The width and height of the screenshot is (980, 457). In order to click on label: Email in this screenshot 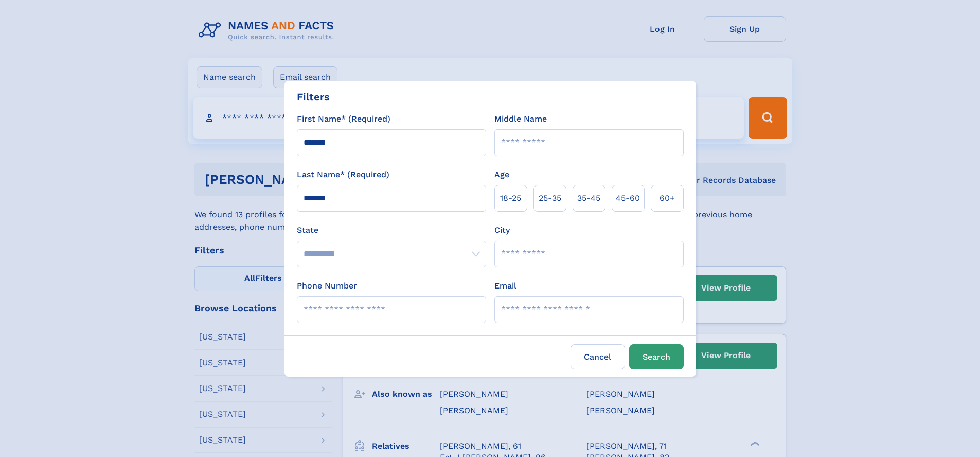, I will do `click(505, 286)`.